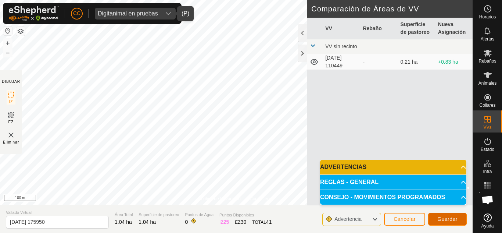 The width and height of the screenshot is (502, 233). What do you see at coordinates (447, 219) in the screenshot?
I see `button: Guardar` at bounding box center [447, 219].